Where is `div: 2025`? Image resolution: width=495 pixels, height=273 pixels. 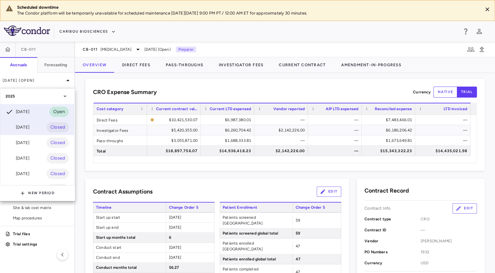
div: 2025 is located at coordinates (37, 96).